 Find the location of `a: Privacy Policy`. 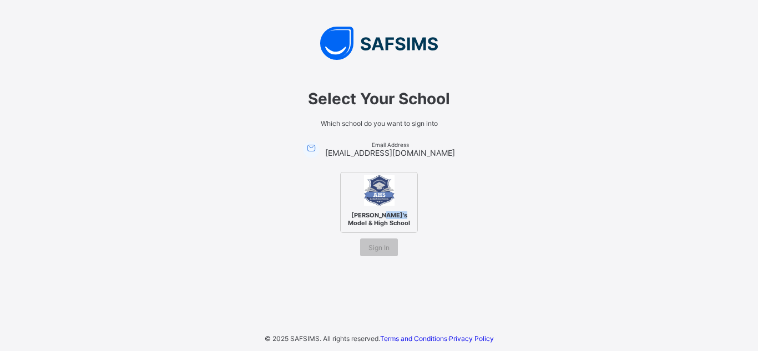

a: Privacy Policy is located at coordinates (471, 338).